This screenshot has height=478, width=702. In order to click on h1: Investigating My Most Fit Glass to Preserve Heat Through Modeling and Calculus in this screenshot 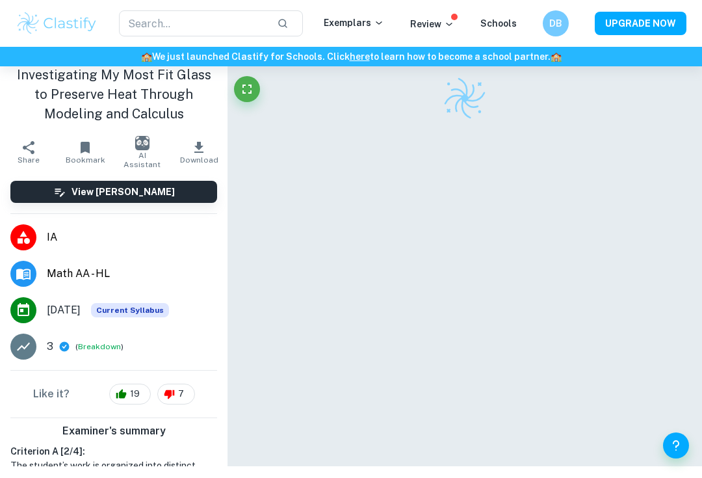, I will do `click(114, 94)`.